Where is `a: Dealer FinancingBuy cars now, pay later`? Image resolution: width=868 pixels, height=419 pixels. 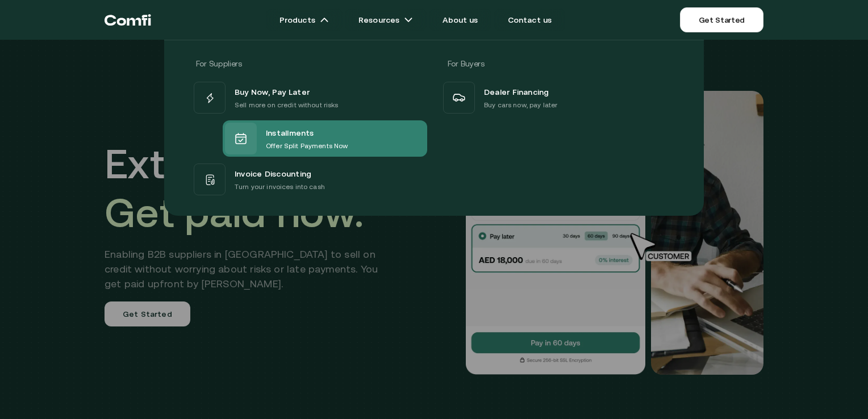 a: Dealer FinancingBuy cars now, pay later is located at coordinates (558, 97).